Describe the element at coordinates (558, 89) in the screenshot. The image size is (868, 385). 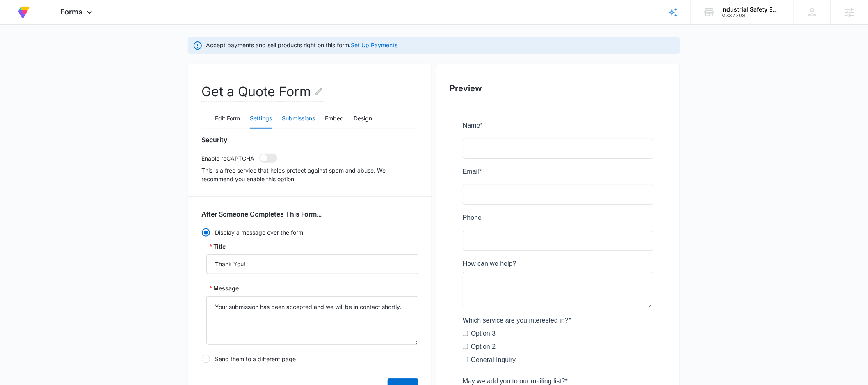
I see `h2: Preview` at that location.